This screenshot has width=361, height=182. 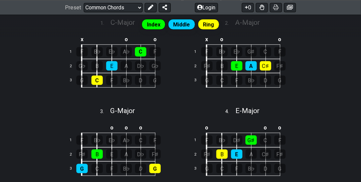 I want to click on span: E - Major, so click(x=248, y=111).